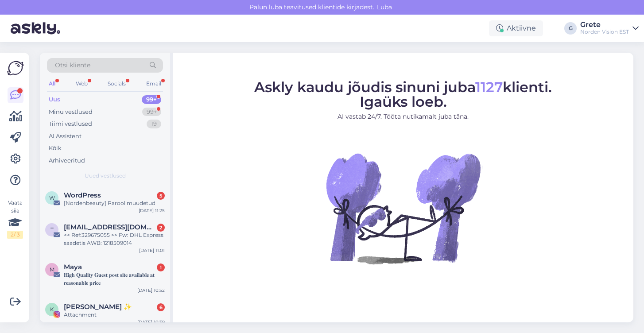 The image size is (644, 333). I want to click on a: GreteNorden Vision EST, so click(609, 28).